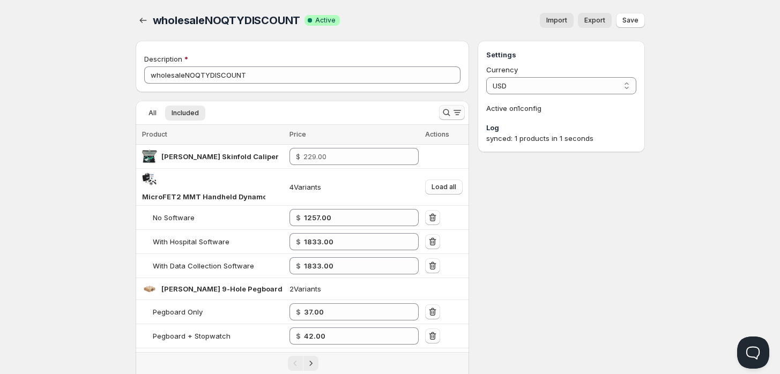 This screenshot has width=780, height=374. Describe the element at coordinates (298, 134) in the screenshot. I see `span: Price` at that location.